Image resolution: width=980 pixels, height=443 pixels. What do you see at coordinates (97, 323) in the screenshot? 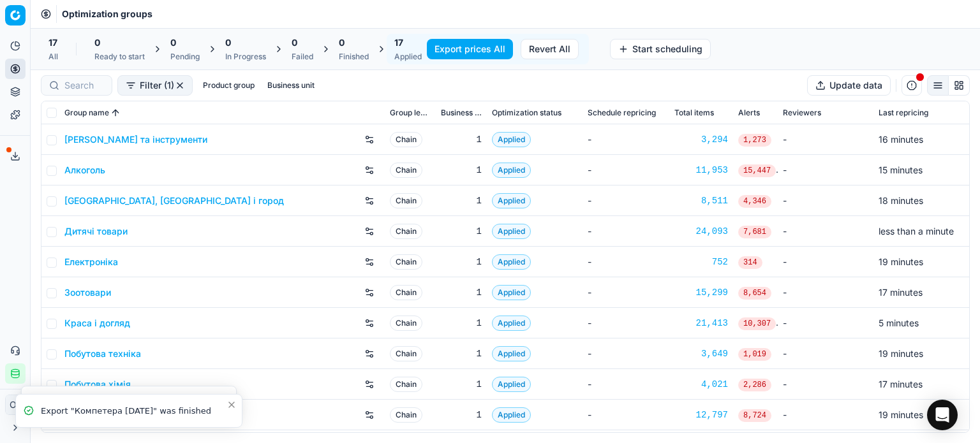
I see `a: Краса і догляд` at bounding box center [97, 323].